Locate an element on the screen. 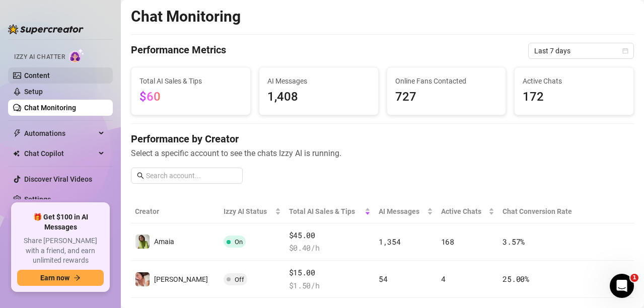  th: Creator is located at coordinates (175, 212).